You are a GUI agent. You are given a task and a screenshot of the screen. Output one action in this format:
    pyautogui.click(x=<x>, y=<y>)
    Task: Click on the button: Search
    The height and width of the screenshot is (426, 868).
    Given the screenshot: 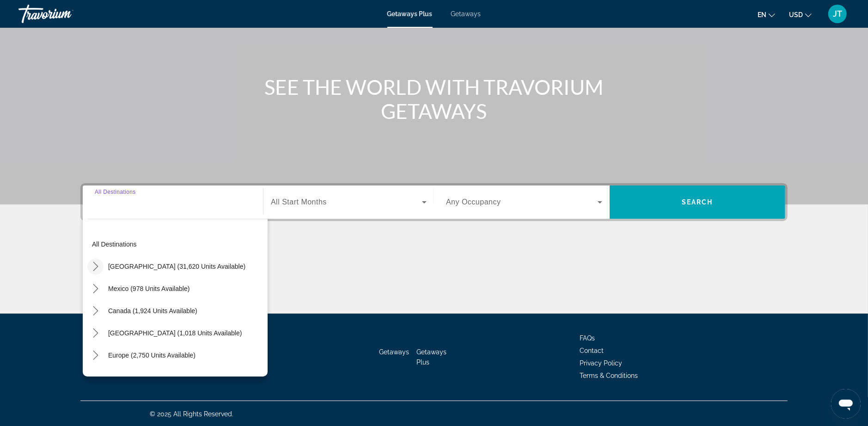 What is the action you would take?
    pyautogui.click(x=698, y=202)
    